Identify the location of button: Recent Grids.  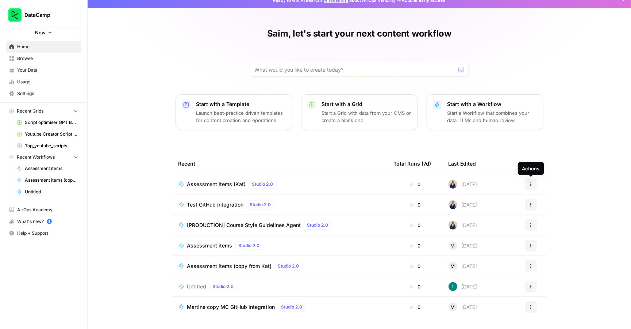
(43, 111).